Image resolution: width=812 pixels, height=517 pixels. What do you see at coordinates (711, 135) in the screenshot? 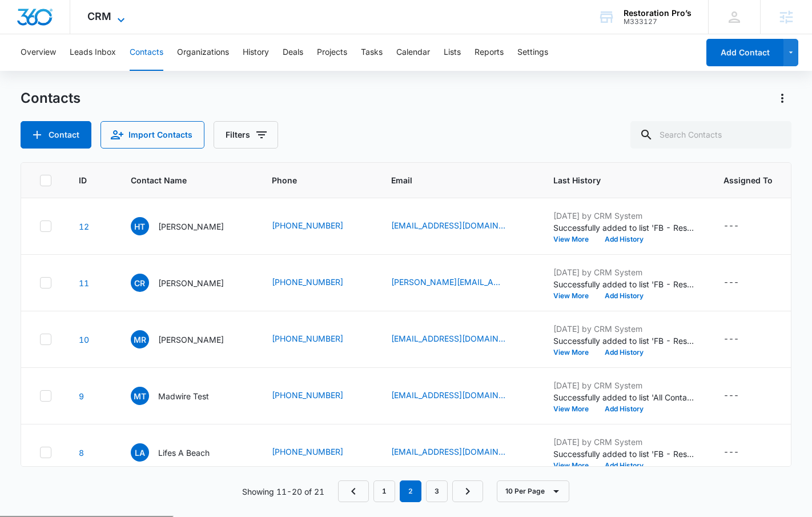
I see `input: Search Contacts` at bounding box center [711, 135].